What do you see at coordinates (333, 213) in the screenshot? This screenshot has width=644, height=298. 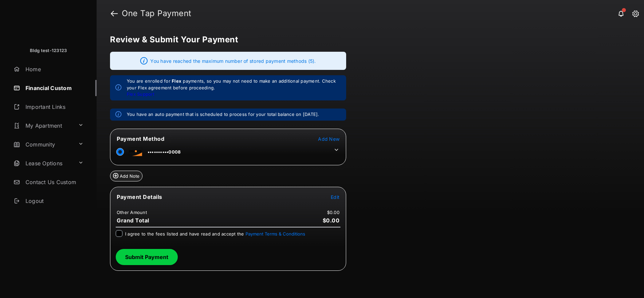 I see `td: $0.00` at bounding box center [333, 213].